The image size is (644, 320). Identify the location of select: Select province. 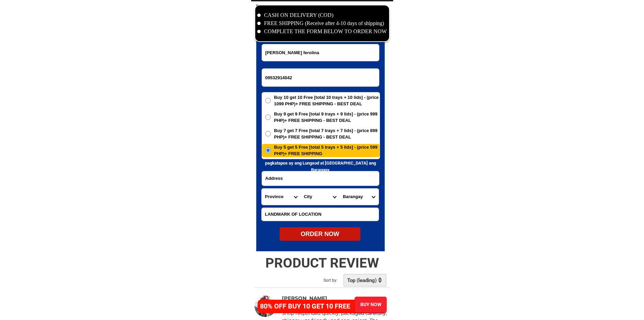
(281, 196).